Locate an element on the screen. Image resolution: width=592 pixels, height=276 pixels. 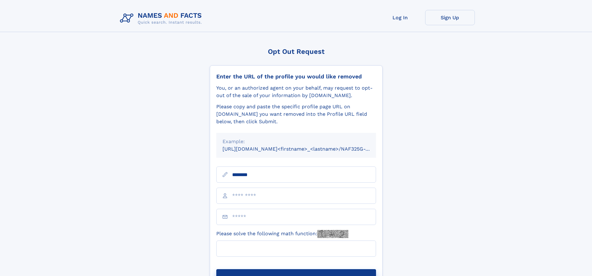
a: Log In is located at coordinates (400, 17).